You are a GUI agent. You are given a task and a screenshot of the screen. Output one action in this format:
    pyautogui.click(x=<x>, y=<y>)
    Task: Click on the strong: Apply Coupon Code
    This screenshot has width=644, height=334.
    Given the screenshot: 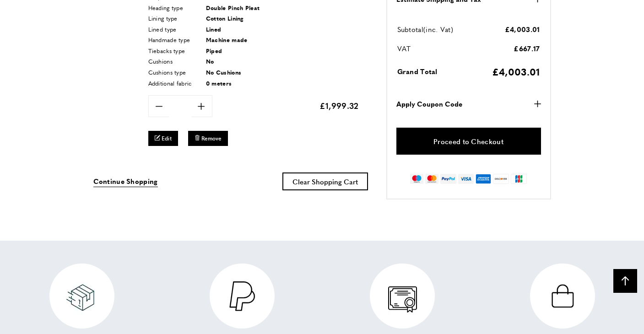 What is the action you would take?
    pyautogui.click(x=430, y=104)
    